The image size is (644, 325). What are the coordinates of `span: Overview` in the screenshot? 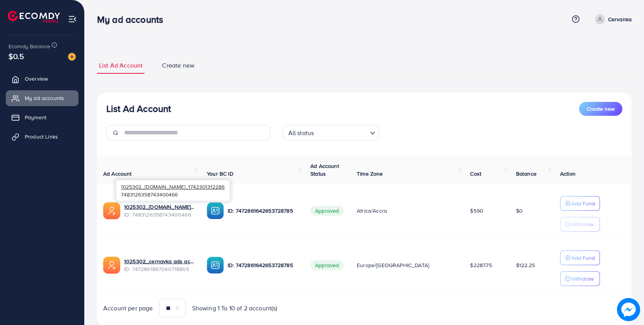 It's located at (36, 78).